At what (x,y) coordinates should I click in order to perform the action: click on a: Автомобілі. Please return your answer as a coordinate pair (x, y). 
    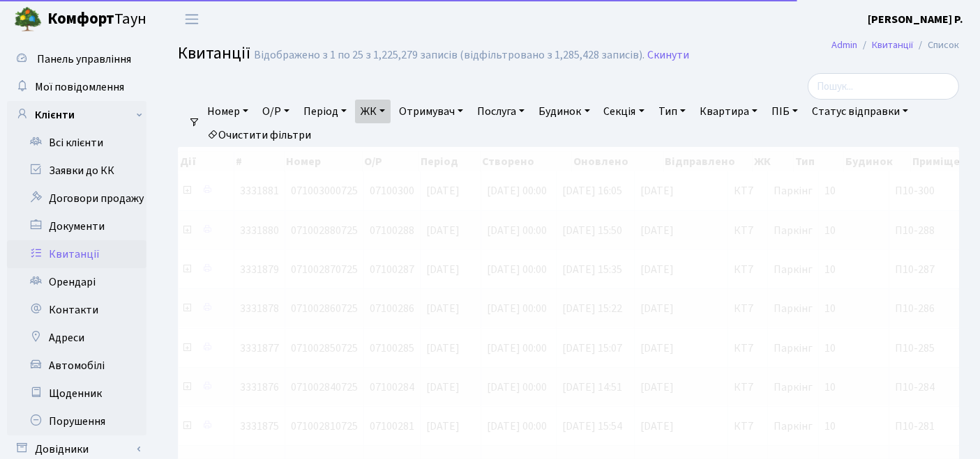
    Looking at the image, I should click on (77, 366).